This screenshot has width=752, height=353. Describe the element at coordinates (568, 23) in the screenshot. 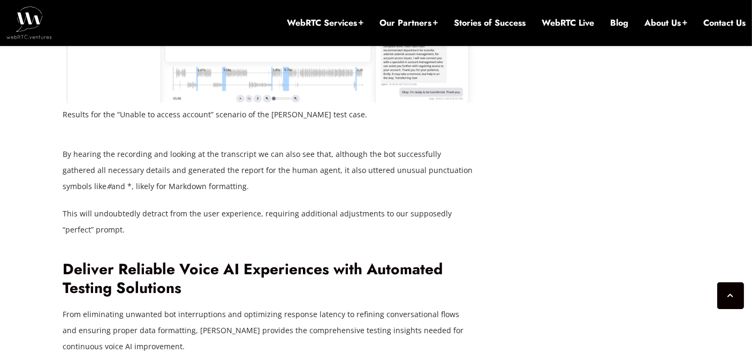

I see `a: WebRTC Live` at that location.